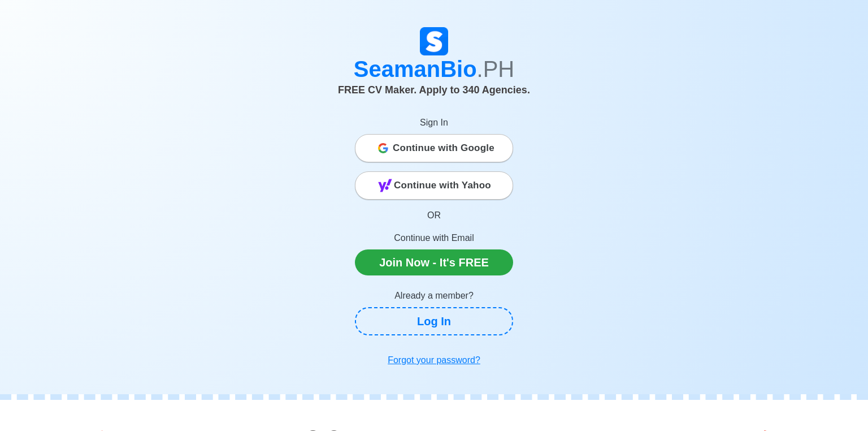  I want to click on span: .PH, so click(496, 69).